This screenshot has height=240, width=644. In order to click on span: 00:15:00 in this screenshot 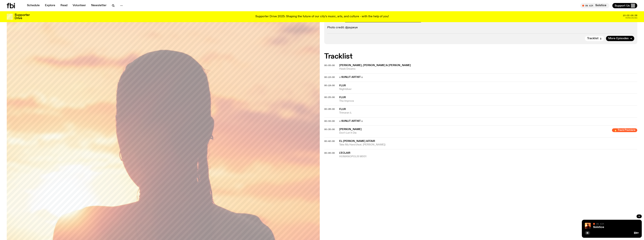, I will do `click(329, 77)`.